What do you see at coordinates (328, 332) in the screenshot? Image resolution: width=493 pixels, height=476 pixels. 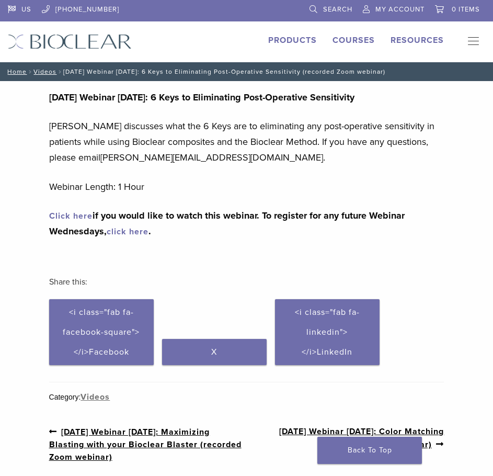 I see `a: <i class="fab fa-linkedin"></i>LinkedIn` at bounding box center [328, 332].